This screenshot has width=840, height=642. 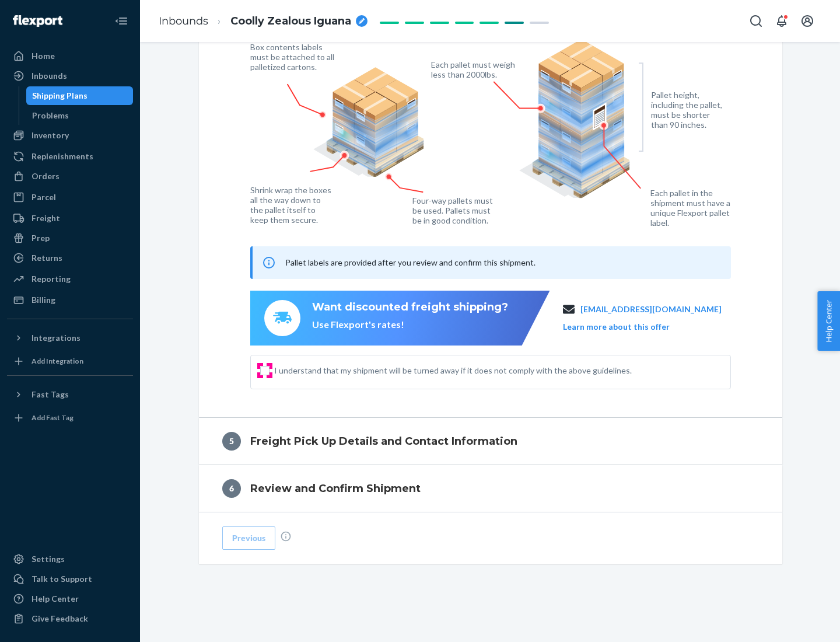 I want to click on span: Pallet labels are provided after you review and confirm this shipment., so click(x=410, y=262).